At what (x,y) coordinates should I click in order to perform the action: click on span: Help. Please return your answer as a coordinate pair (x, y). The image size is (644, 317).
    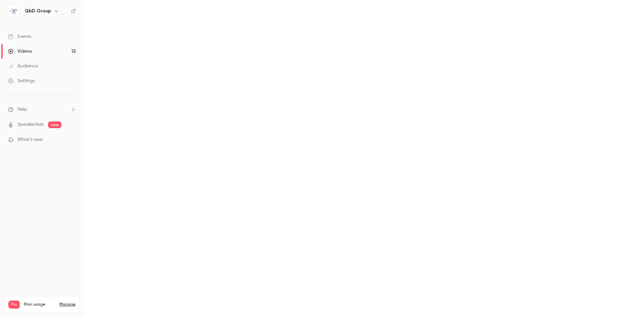
    Looking at the image, I should click on (22, 109).